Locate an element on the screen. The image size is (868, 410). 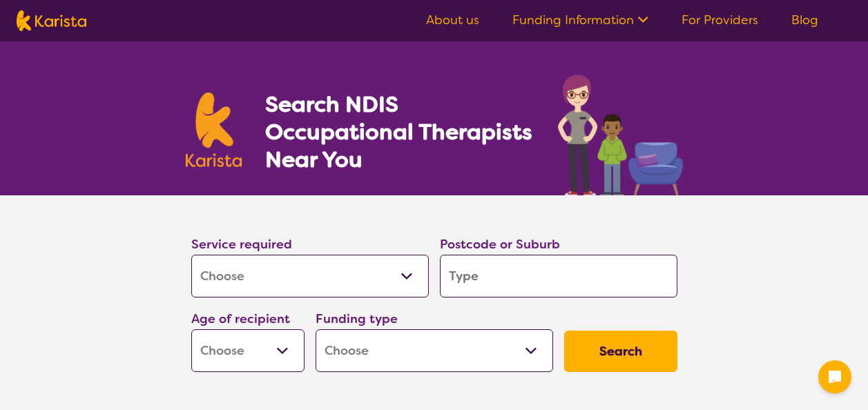
label: Funding type is located at coordinates (356, 319).